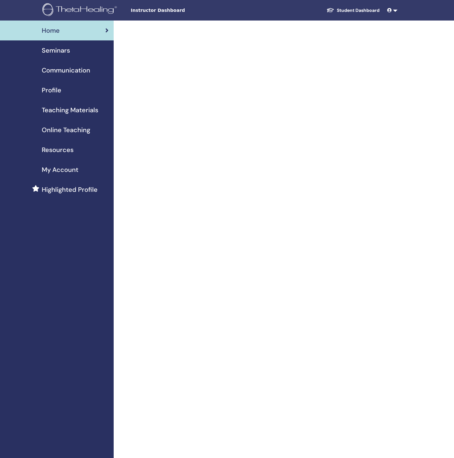 The height and width of the screenshot is (458, 454). I want to click on span: Instructor Dashboard, so click(179, 10).